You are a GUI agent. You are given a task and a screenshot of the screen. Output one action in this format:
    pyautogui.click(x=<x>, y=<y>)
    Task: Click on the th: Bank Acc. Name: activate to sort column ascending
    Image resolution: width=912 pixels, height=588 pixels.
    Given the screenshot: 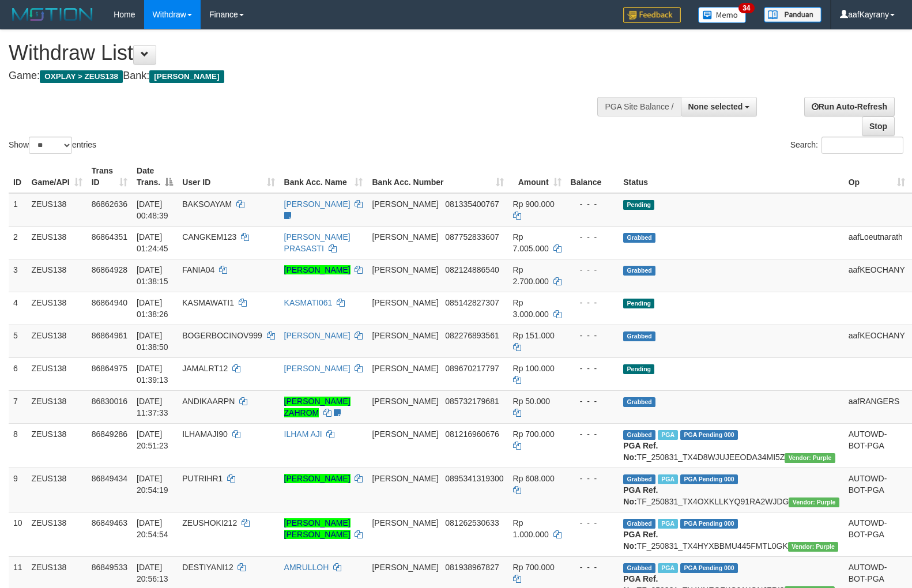 What is the action you would take?
    pyautogui.click(x=324, y=176)
    